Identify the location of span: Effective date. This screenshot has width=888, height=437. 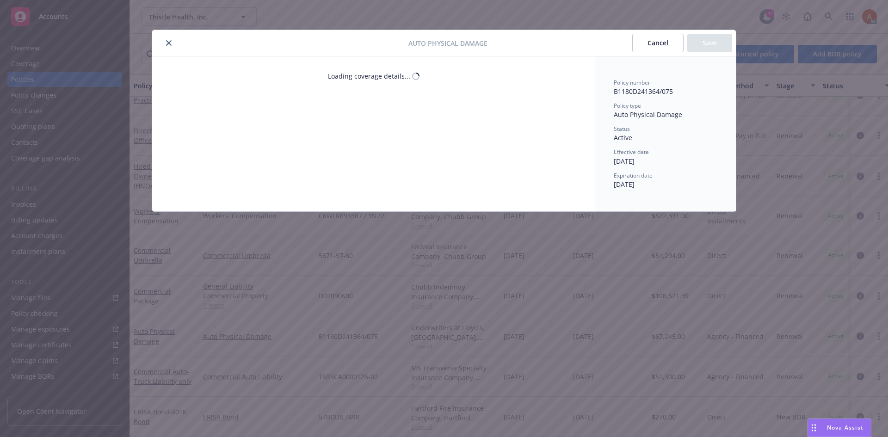
(631, 152).